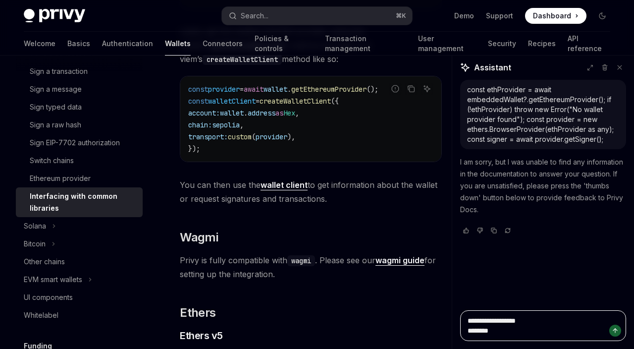 The width and height of the screenshot is (634, 349). I want to click on div: EVM smart wallets, so click(53, 280).